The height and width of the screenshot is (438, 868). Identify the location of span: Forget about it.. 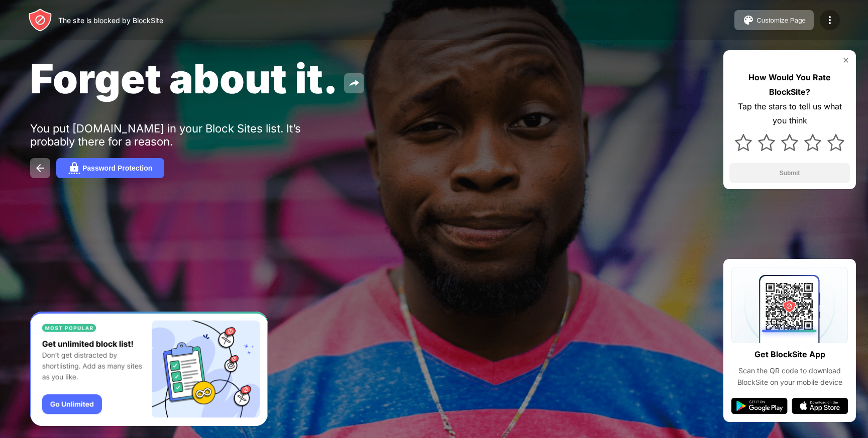
(184, 78).